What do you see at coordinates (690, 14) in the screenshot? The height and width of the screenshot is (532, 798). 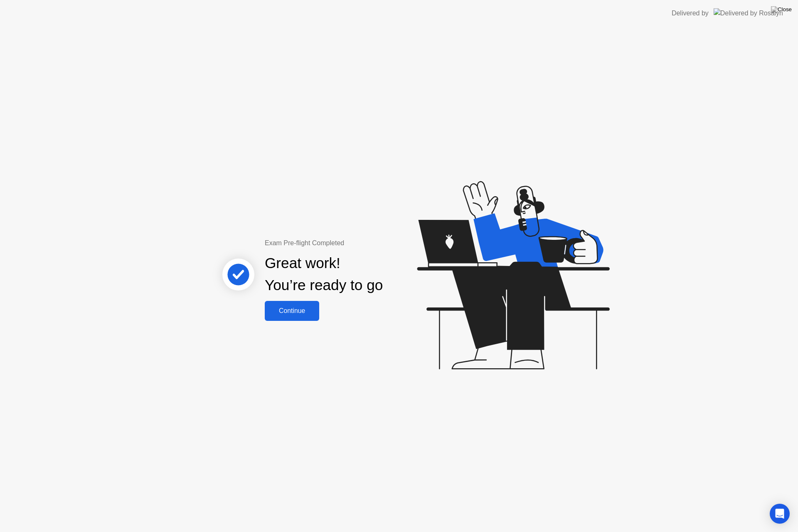 I see `div: Delivered by` at bounding box center [690, 14].